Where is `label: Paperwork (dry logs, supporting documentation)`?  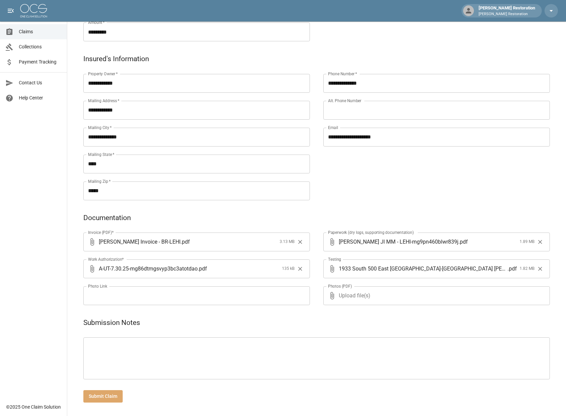
label: Paperwork (dry logs, supporting documentation) is located at coordinates (371, 232).